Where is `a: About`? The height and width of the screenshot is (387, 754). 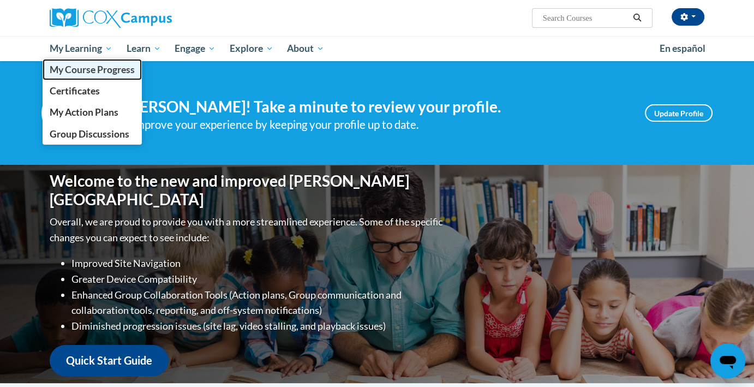
a: About is located at coordinates (306, 49).